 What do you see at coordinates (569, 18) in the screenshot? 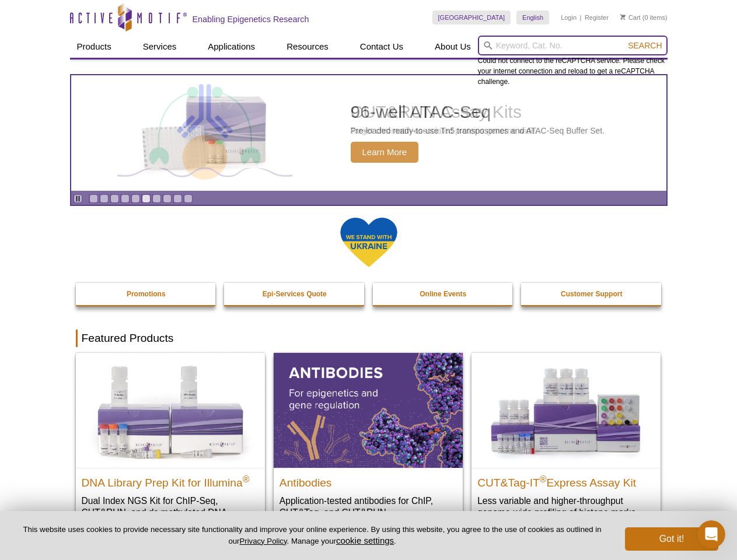
I see `a: Login` at bounding box center [569, 18].